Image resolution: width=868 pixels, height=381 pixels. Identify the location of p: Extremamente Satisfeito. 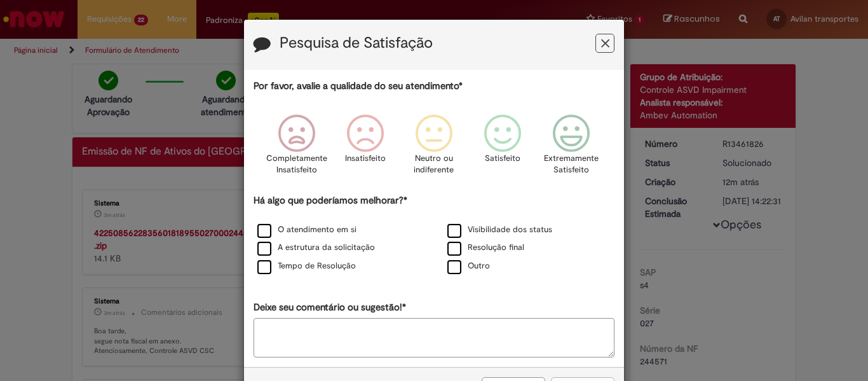
(571, 164).